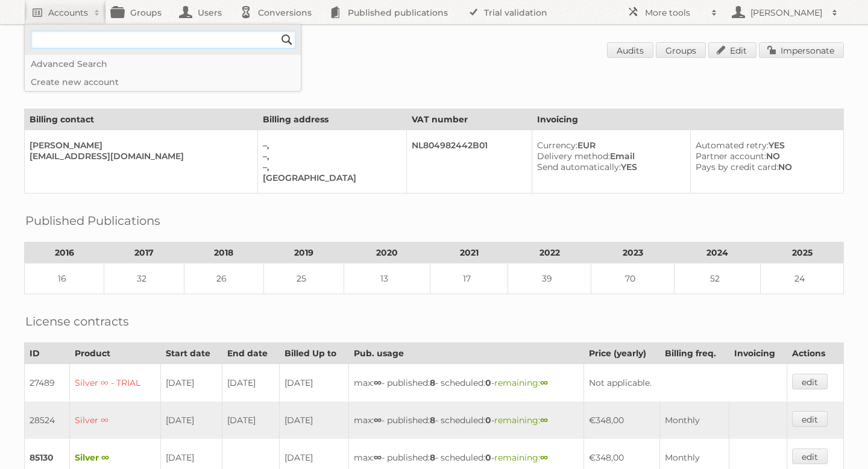 The image size is (868, 469). What do you see at coordinates (469, 162) in the screenshot?
I see `td: NL804982442B01` at bounding box center [469, 162].